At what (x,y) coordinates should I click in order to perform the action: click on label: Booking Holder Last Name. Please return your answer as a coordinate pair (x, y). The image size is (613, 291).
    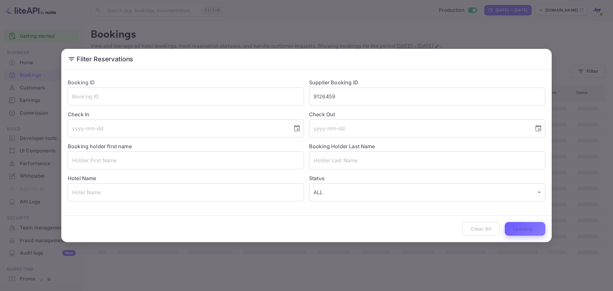
    Looking at the image, I should click on (342, 146).